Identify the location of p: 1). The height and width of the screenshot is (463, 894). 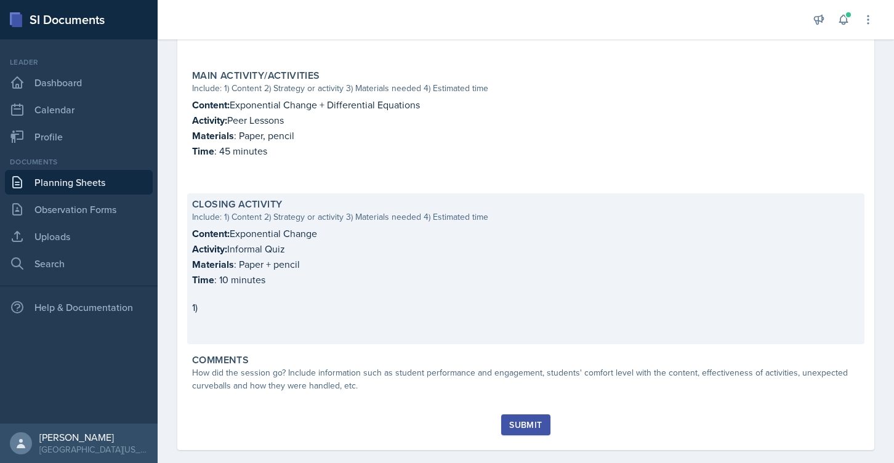
(526, 307).